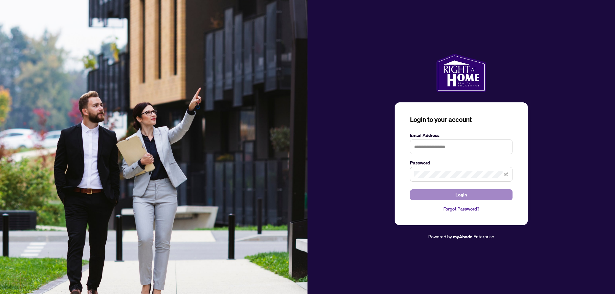  Describe the element at coordinates (484, 237) in the screenshot. I see `span: Enterprise` at that location.